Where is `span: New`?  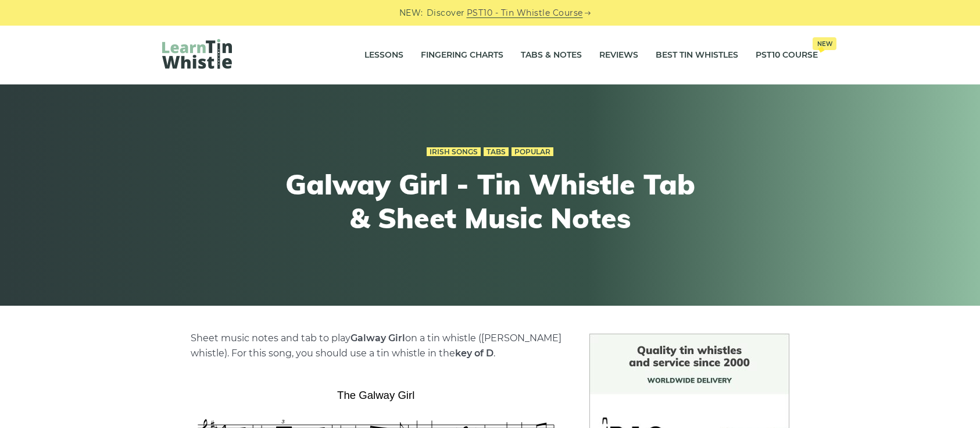
span: New is located at coordinates (824, 44).